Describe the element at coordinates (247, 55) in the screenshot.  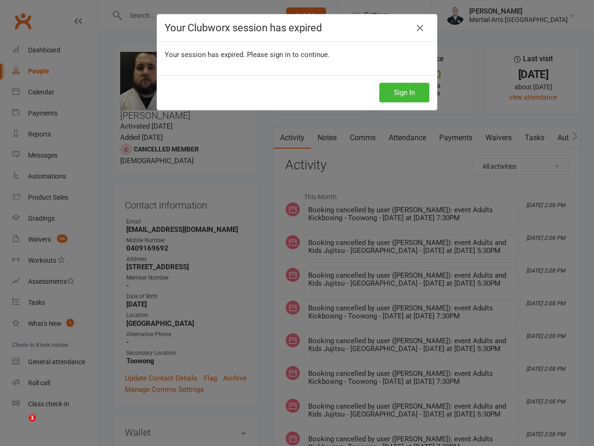
I see `span: Your session has expired. Please sign in to continue.` at that location.